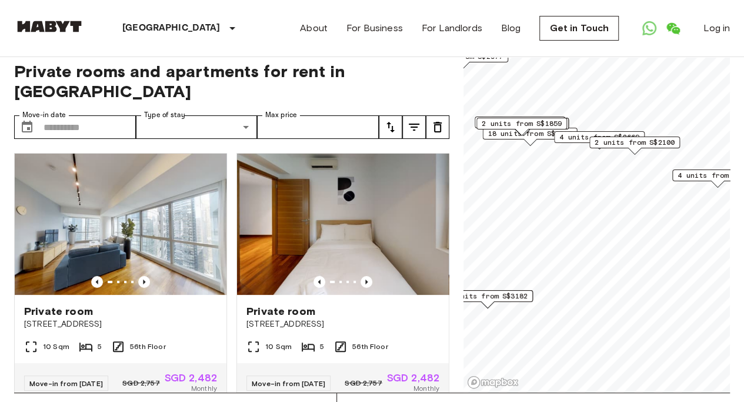 The height and width of the screenshot is (402, 744). I want to click on span: 18 units from S$1817, so click(530, 134).